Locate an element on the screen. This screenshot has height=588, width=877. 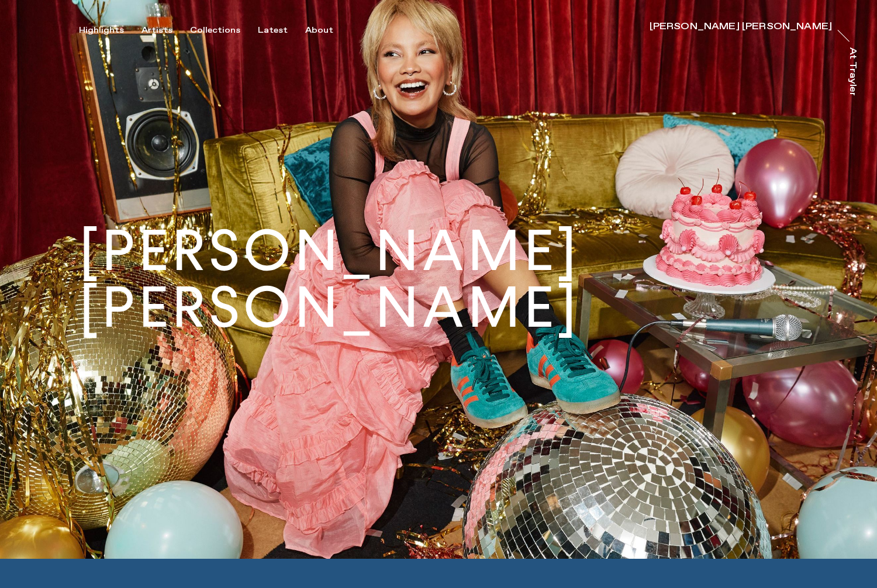
div: At Trayler is located at coordinates (852, 72).